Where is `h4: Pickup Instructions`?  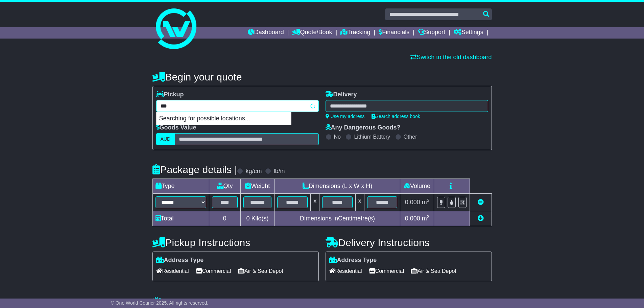
h4: Pickup Instructions is located at coordinates (235, 242).